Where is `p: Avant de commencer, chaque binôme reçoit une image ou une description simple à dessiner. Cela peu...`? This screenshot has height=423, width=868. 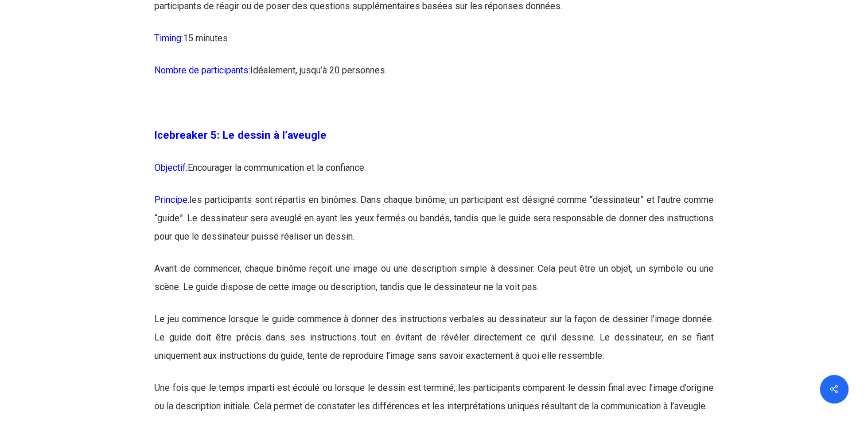 p: Avant de commencer, chaque binôme reçoit une image ou une description simple à dessiner. Cela peu... is located at coordinates (434, 285).